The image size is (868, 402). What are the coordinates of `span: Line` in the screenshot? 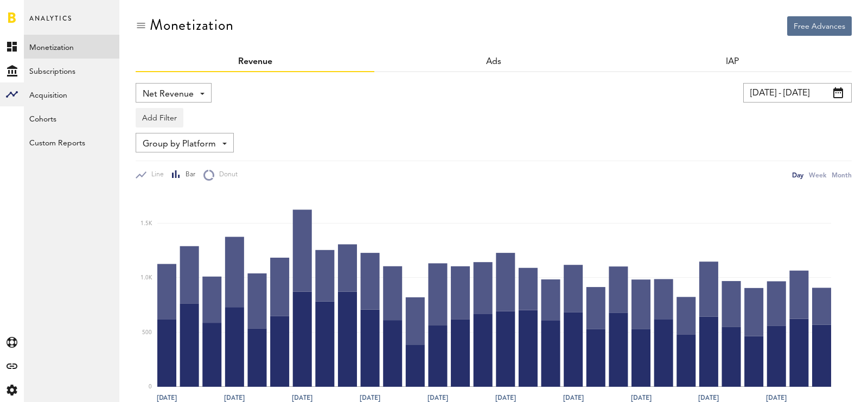 It's located at (155, 175).